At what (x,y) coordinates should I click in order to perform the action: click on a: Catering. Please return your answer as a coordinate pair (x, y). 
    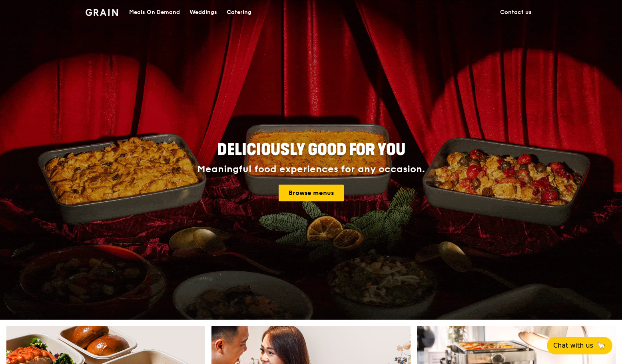
    Looking at the image, I should click on (239, 13).